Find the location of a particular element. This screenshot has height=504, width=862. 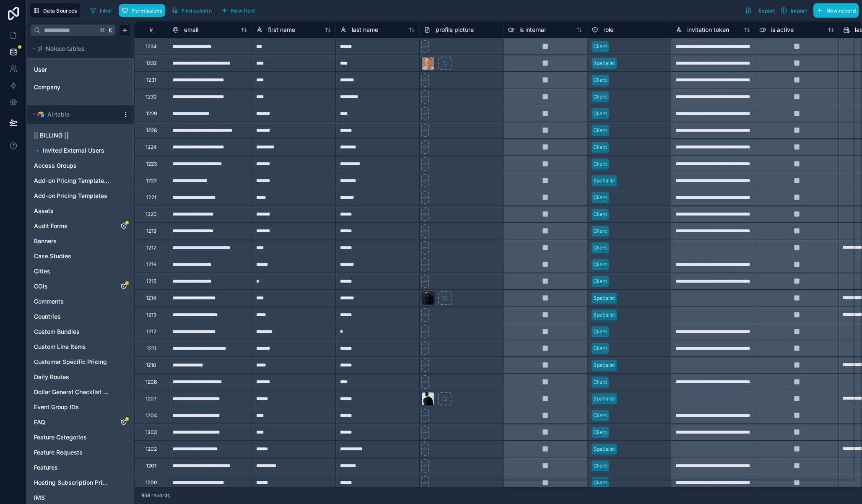

span: FAQ is located at coordinates (39, 422).